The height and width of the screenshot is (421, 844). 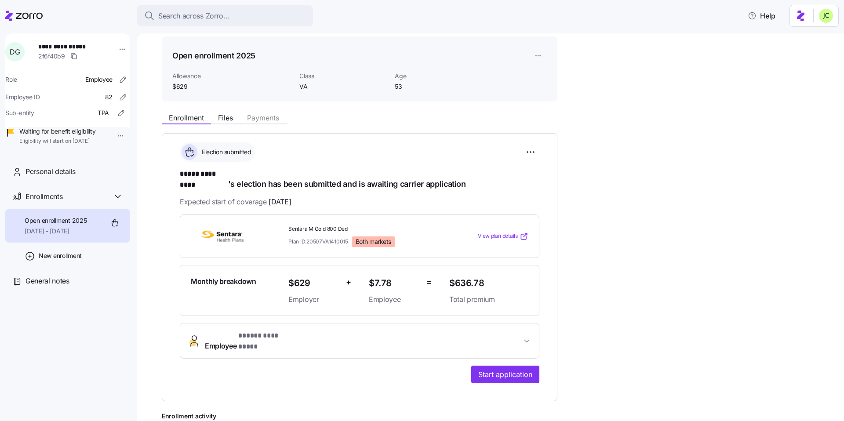 I want to click on span: 2f6f40b9, so click(x=51, y=56).